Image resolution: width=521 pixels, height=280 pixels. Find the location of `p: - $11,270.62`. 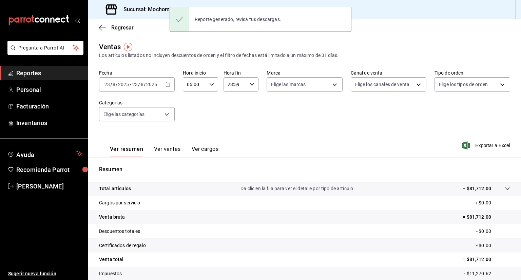

p: - $11,270.62 is located at coordinates (487, 274).